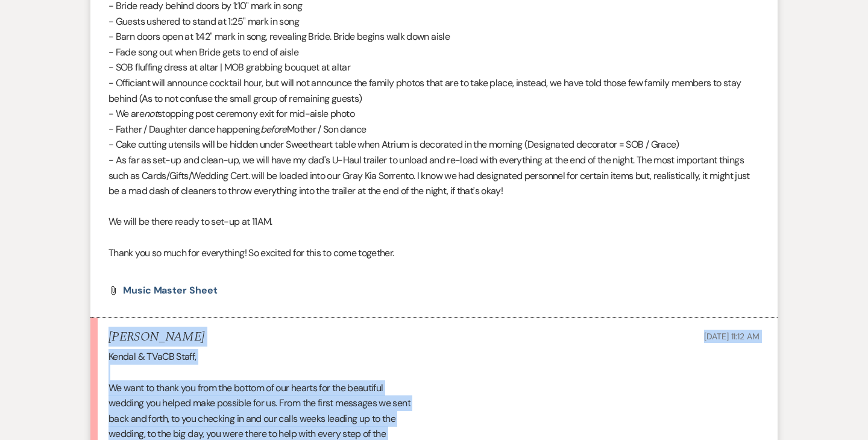  What do you see at coordinates (434, 175) in the screenshot?
I see `p: - As far as set-up and clean-up, we will have my dad's U-Haul trailer to unload and re-load with ...` at bounding box center [434, 175].